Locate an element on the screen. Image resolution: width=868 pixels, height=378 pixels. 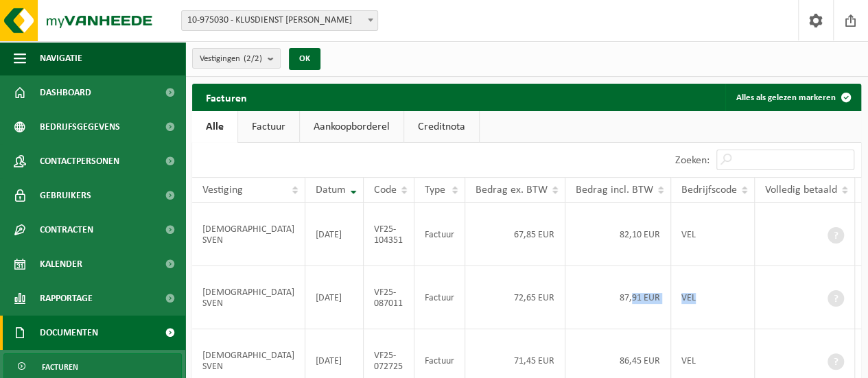
button: Vestigingen(2/2) is located at coordinates (236, 58).